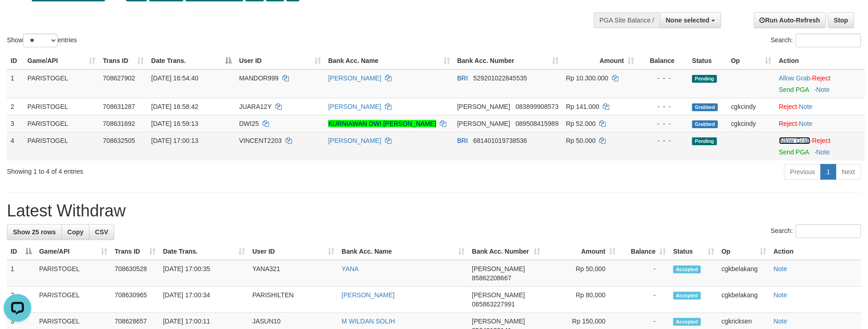  What do you see at coordinates (687, 20) in the screenshot?
I see `span: None selected` at bounding box center [687, 20].